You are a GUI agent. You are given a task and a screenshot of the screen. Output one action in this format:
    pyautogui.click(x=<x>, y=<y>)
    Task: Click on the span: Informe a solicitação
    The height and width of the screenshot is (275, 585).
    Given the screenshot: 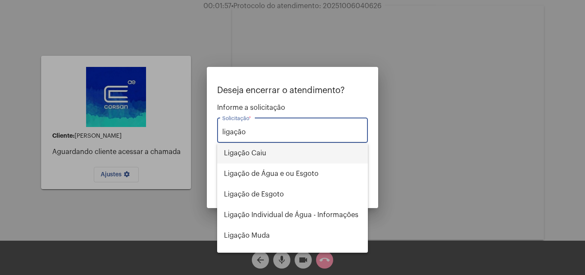 What is the action you would take?
    pyautogui.click(x=293, y=108)
    